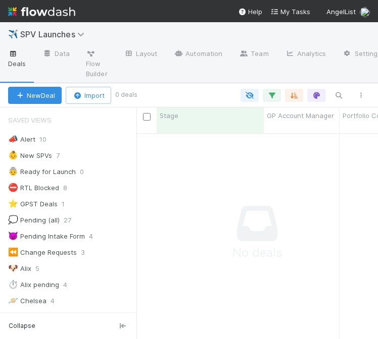 This screenshot has height=339, width=378. I want to click on div: RTL Blocked, so click(33, 188).